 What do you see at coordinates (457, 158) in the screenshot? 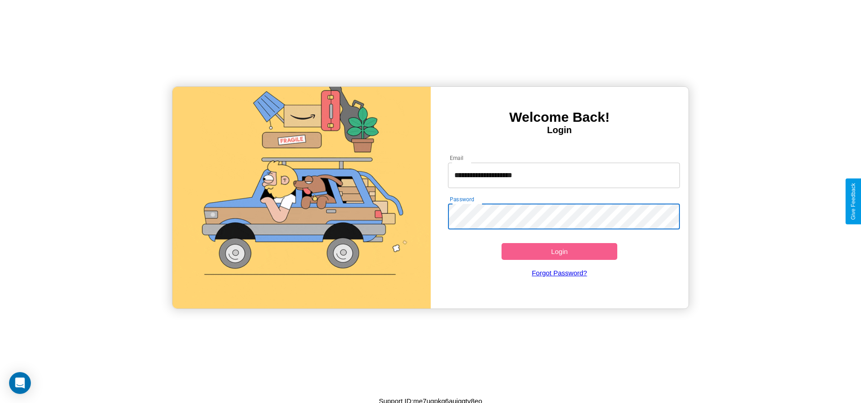
I see `label: Email` at bounding box center [457, 158].